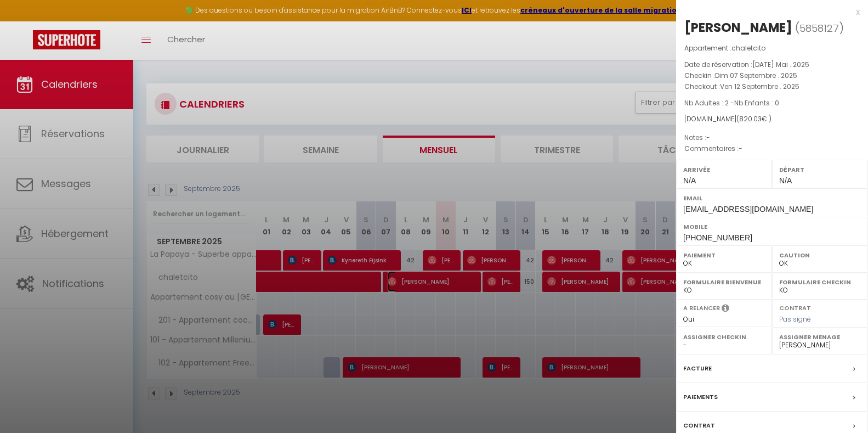 This screenshot has height=433, width=868. What do you see at coordinates (700, 397) in the screenshot?
I see `label: Paiements` at bounding box center [700, 397].